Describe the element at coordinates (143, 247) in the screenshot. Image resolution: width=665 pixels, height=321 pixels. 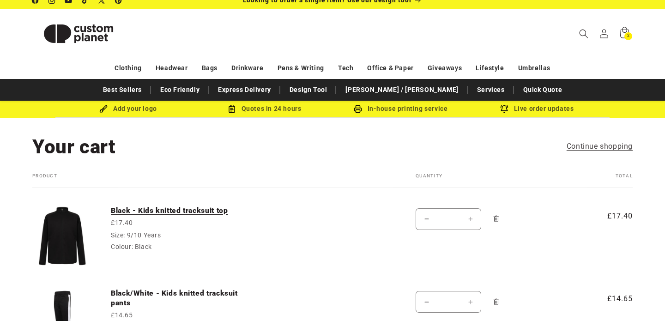
I see `dd: Black` at that location.